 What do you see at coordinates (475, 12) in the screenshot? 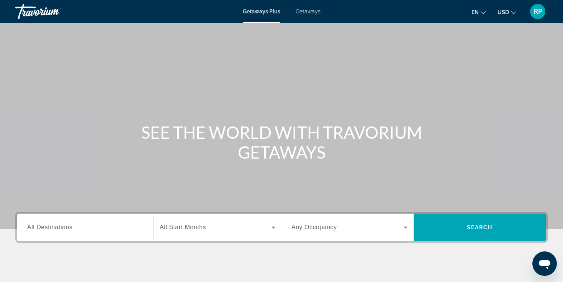
I see `span: en` at bounding box center [475, 12].